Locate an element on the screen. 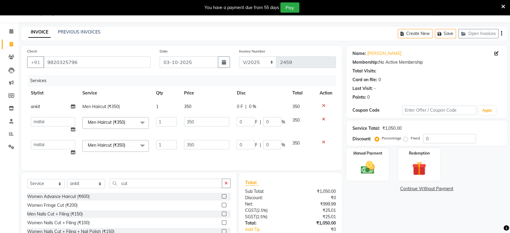  th: Stylist is located at coordinates (53, 93).